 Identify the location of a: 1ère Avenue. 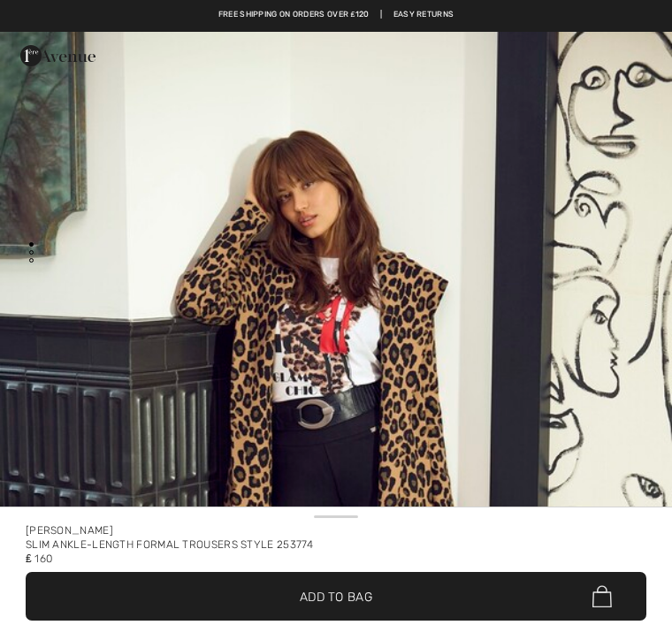
(58, 55).